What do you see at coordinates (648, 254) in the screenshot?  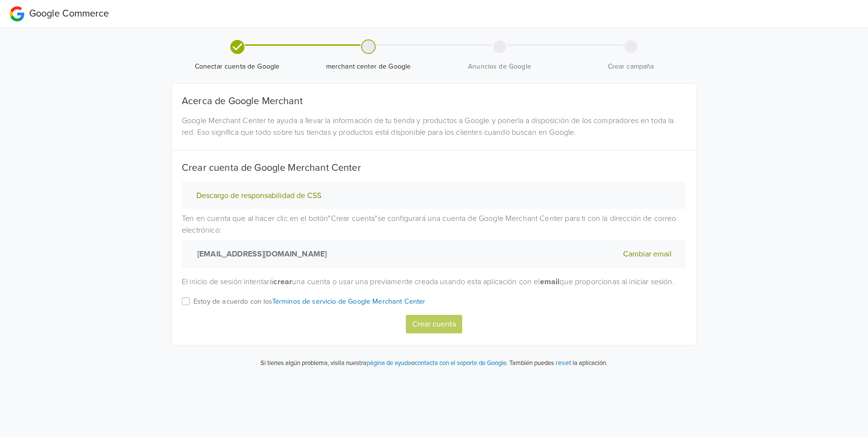 I see `button: Cambiar email` at bounding box center [648, 254].